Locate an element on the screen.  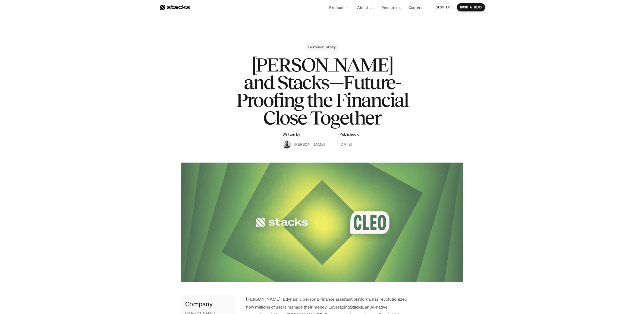
p: About us is located at coordinates (366, 7).